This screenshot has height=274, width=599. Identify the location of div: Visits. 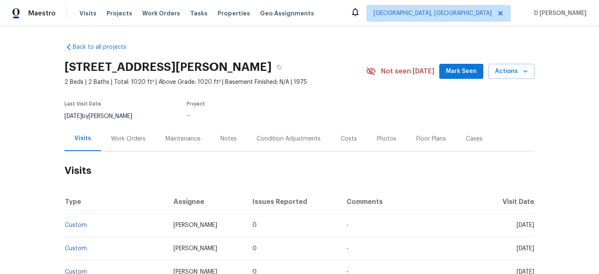
(83, 138).